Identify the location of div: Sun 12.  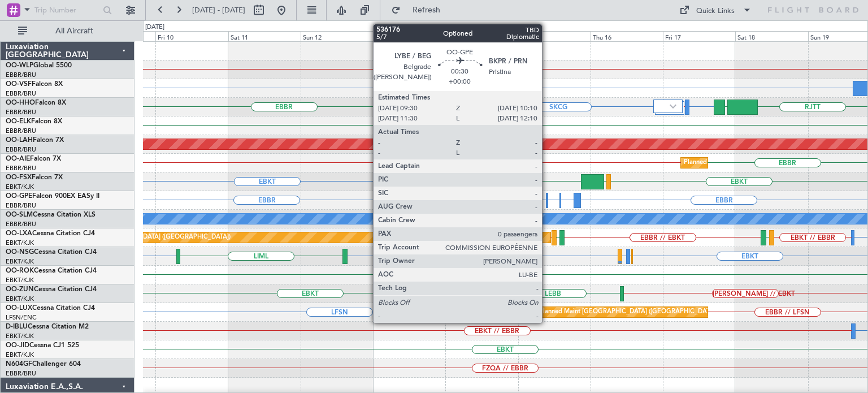
(337, 36).